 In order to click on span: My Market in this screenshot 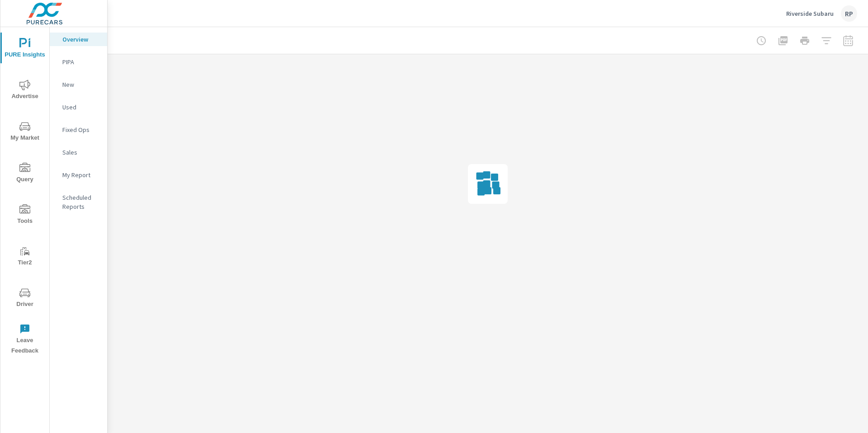, I will do `click(25, 132)`.